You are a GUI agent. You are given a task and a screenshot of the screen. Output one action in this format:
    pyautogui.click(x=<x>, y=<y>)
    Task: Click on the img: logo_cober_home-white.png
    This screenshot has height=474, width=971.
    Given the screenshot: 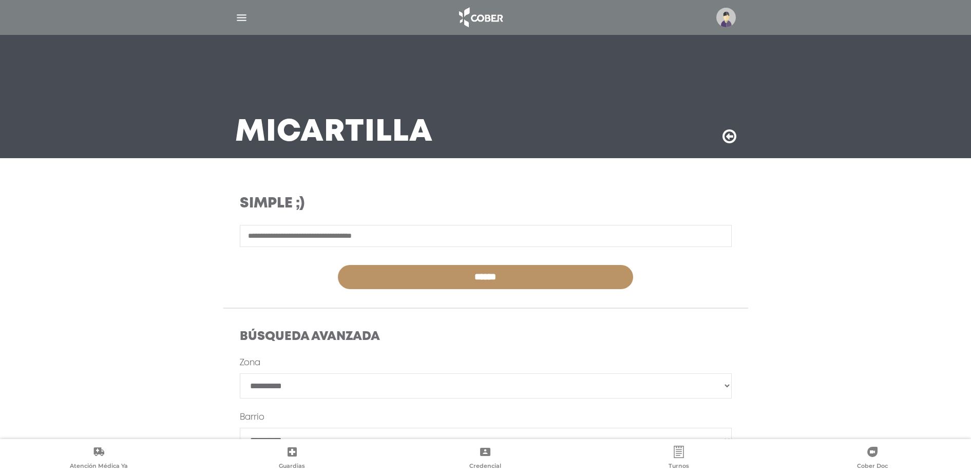 What is the action you would take?
    pyautogui.click(x=480, y=17)
    